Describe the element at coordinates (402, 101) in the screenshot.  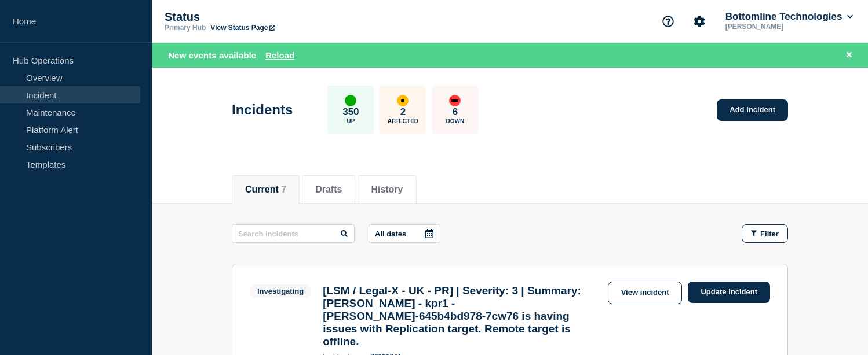
I see `div: affected` at that location.